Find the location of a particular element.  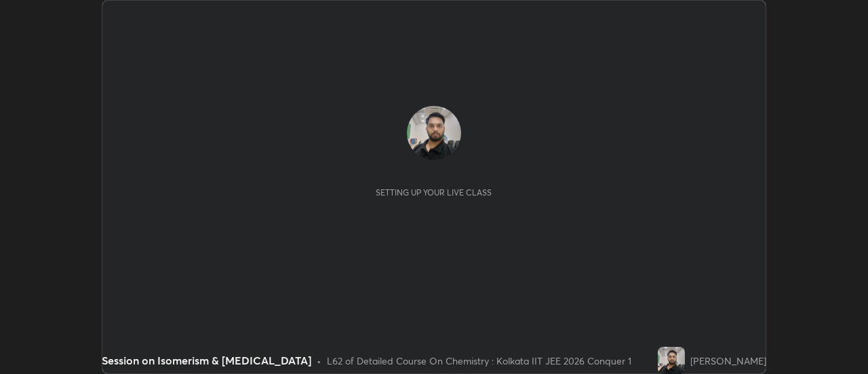

div: Setting up your live class is located at coordinates (434, 192).